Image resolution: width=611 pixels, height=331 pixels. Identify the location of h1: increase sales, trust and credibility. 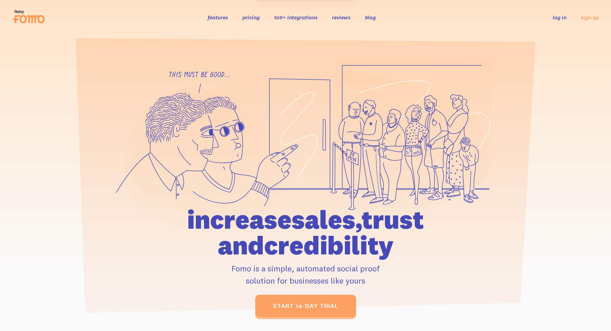
(305, 233).